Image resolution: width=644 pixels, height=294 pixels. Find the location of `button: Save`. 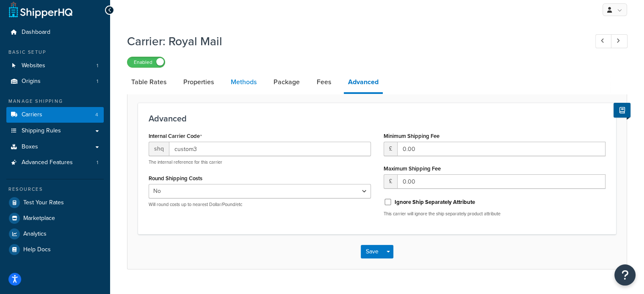

button: Save is located at coordinates (372, 252).